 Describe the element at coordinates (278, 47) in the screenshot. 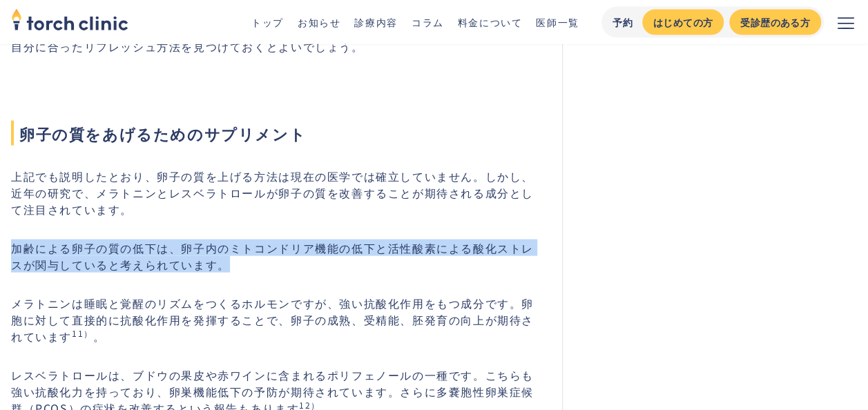

I see `p: 自分に合ったリフレッシュ方法を見つけておくとよいでしょう。` at that location.